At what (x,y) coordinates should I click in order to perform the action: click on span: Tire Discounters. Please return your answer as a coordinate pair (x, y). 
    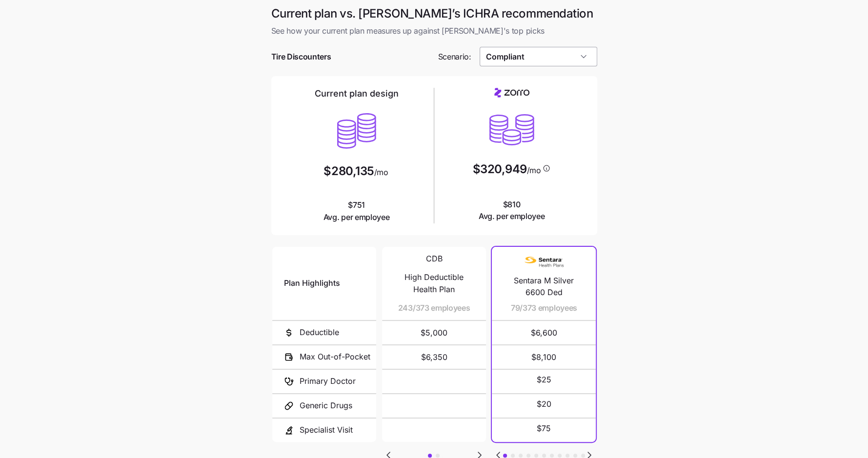
    Looking at the image, I should click on (301, 57).